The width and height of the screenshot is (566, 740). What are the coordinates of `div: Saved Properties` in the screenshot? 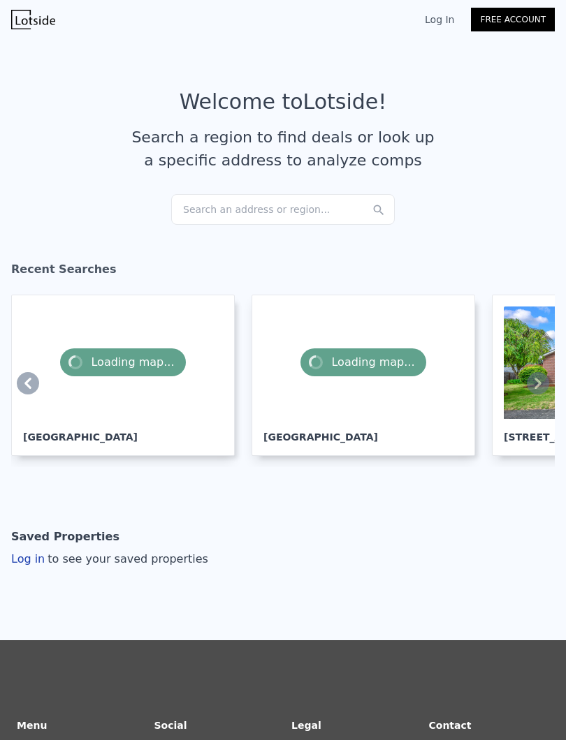 It's located at (65, 537).